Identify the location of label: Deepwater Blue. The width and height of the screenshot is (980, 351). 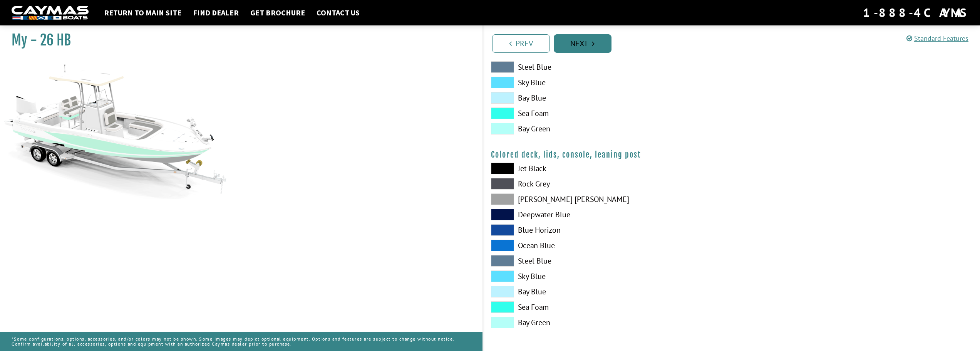
(608, 214).